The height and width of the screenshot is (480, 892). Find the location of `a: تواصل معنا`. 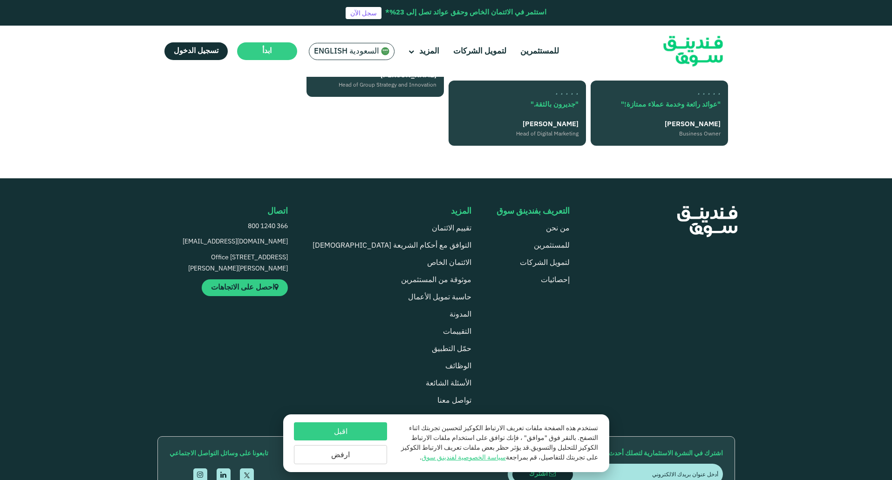

a: تواصل معنا is located at coordinates (454, 401).